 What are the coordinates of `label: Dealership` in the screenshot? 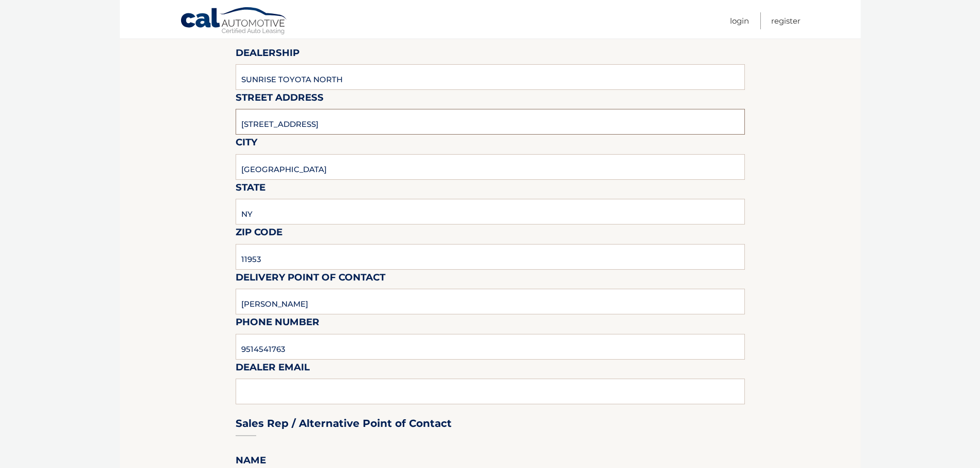 It's located at (268, 54).